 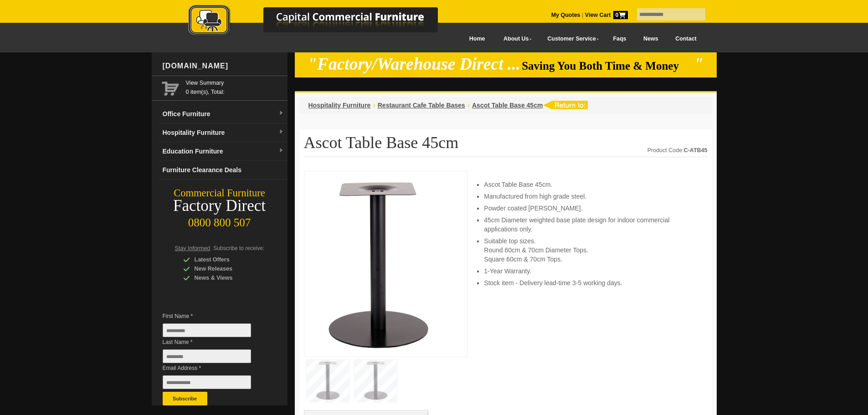 What do you see at coordinates (651, 39) in the screenshot?
I see `a: News` at bounding box center [651, 39].